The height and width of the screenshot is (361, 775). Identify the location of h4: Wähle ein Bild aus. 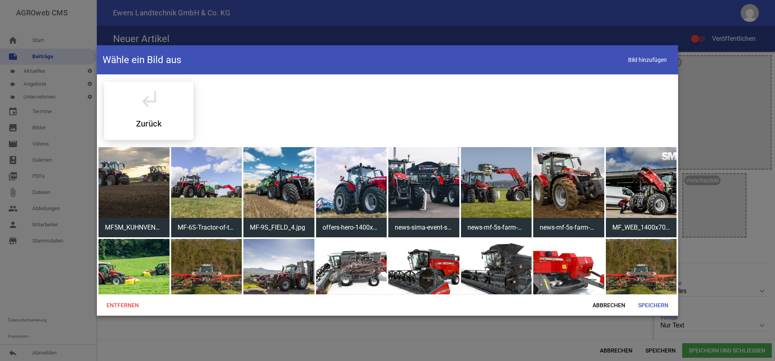
(142, 60).